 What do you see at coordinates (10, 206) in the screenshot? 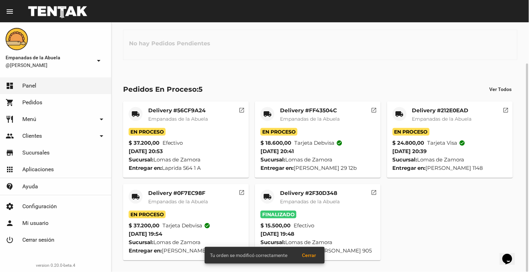
I see `mat-icon: settings` at bounding box center [10, 206].